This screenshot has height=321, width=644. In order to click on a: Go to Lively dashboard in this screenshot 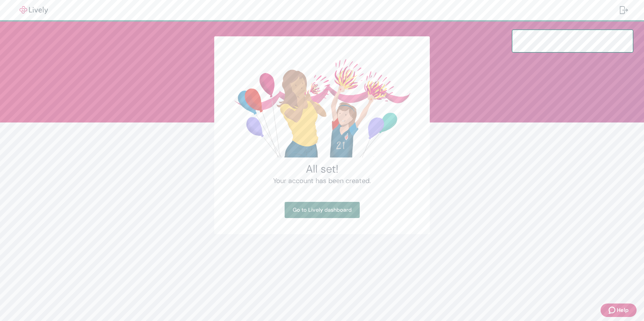, I will do `click(322, 210)`.